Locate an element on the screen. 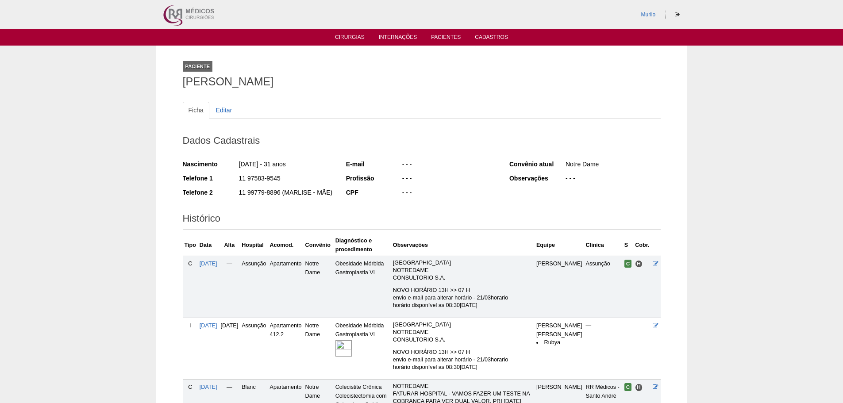 This screenshot has height=403, width=843. div: Convênio atual is located at coordinates (537, 164).